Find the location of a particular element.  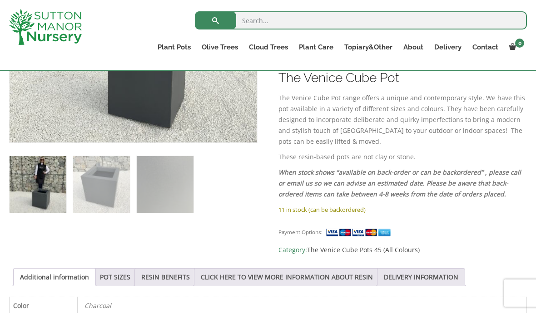

a: RESIN BENEFITS is located at coordinates (165, 278).